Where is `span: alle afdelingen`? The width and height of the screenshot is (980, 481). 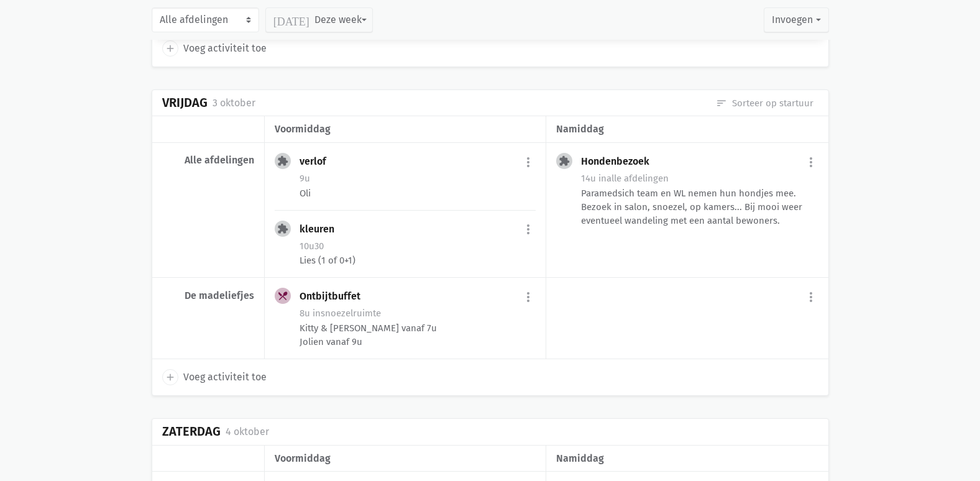
span: alle afdelingen is located at coordinates (633, 179).